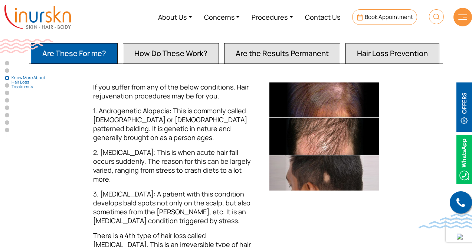 The image size is (472, 247). Describe the element at coordinates (74, 53) in the screenshot. I see `button: Are These For me?` at that location.